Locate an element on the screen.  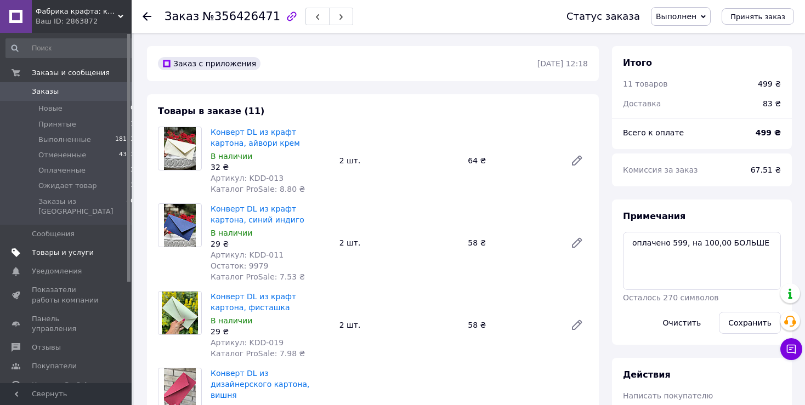
span: Принятые is located at coordinates (57, 124).